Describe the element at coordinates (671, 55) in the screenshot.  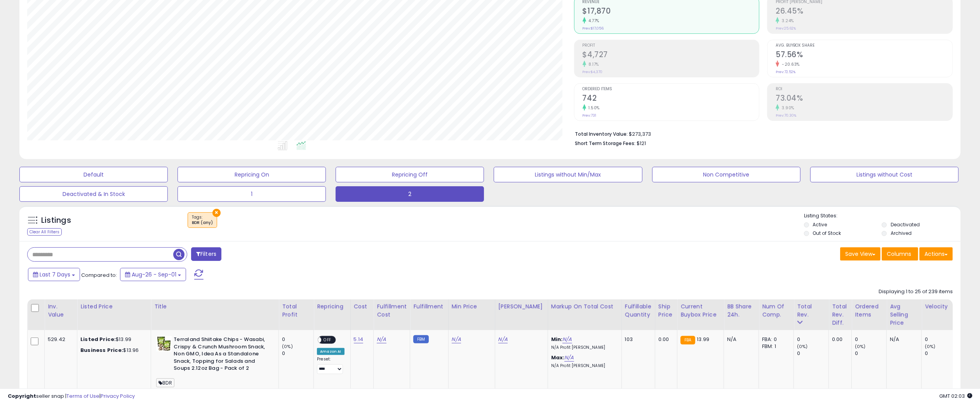
I see `h2: $4,727` at that location.